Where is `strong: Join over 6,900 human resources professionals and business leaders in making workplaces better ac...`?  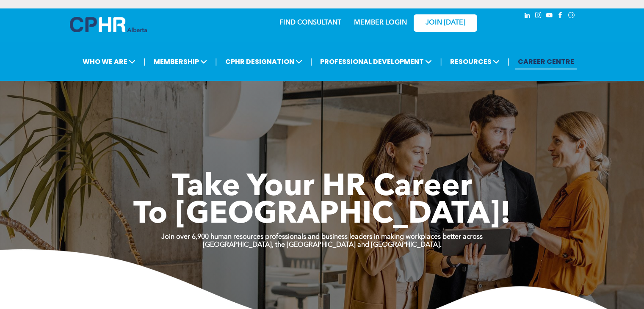
strong: Join over 6,900 human resources professionals and business leaders in making workplaces better ac... is located at coordinates (322, 237).